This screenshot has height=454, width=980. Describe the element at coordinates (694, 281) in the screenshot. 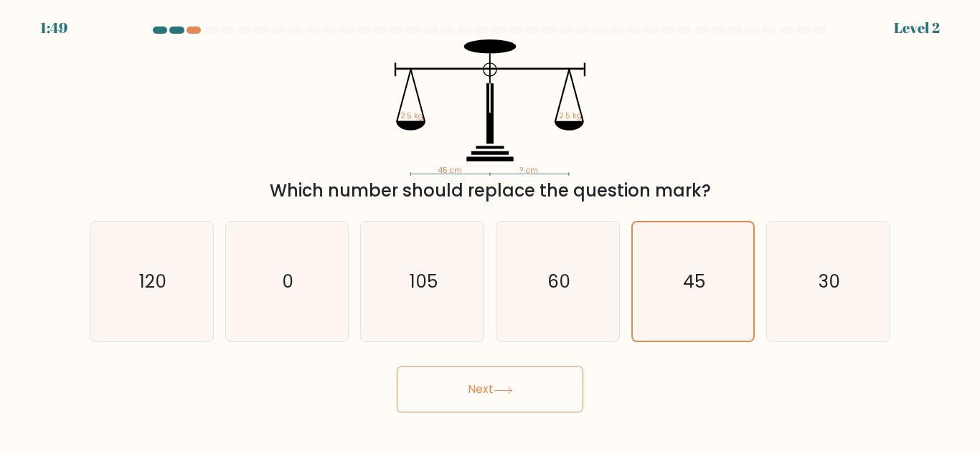

I see `text: 45` at that location.